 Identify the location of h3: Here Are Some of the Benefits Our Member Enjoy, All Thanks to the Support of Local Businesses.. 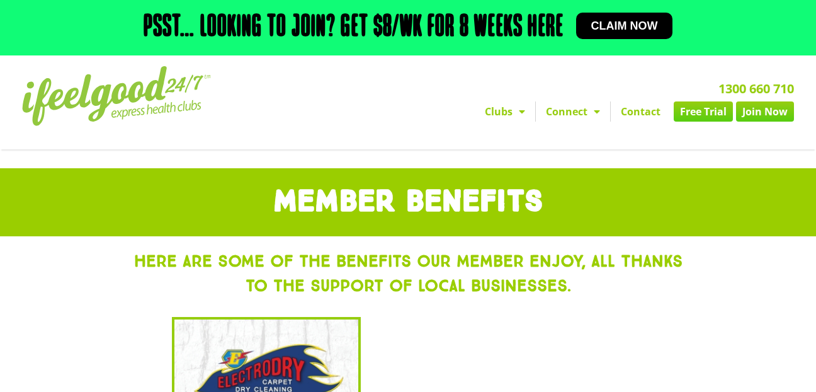
(408, 273).